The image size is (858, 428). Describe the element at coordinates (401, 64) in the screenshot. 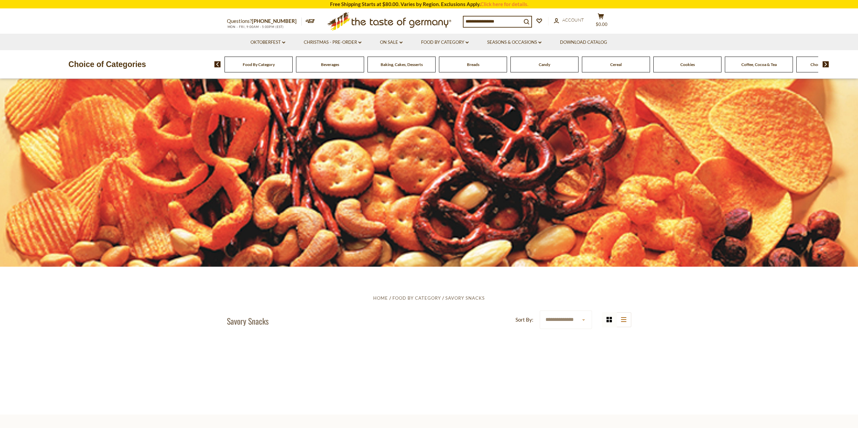

I see `span: Baking, Cakes, Desserts` at that location.